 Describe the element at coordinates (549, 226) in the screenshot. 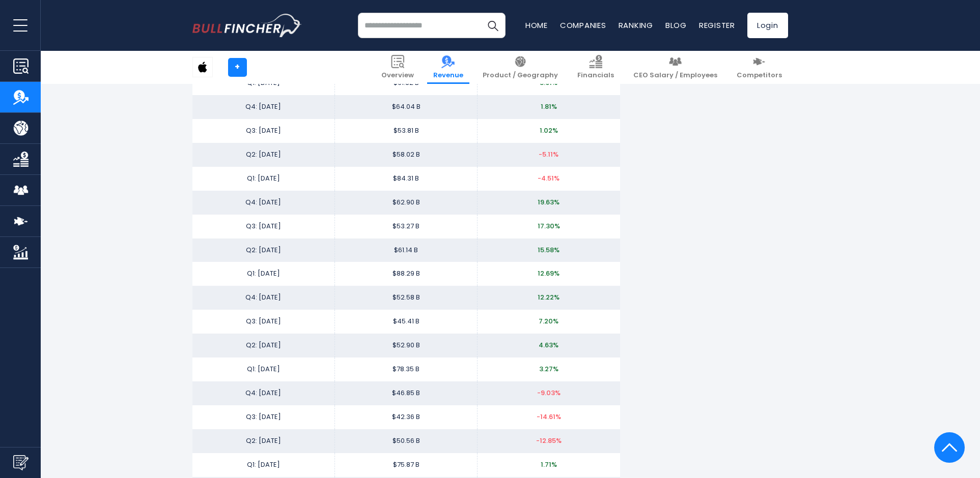

I see `span: 17.30%` at that location.